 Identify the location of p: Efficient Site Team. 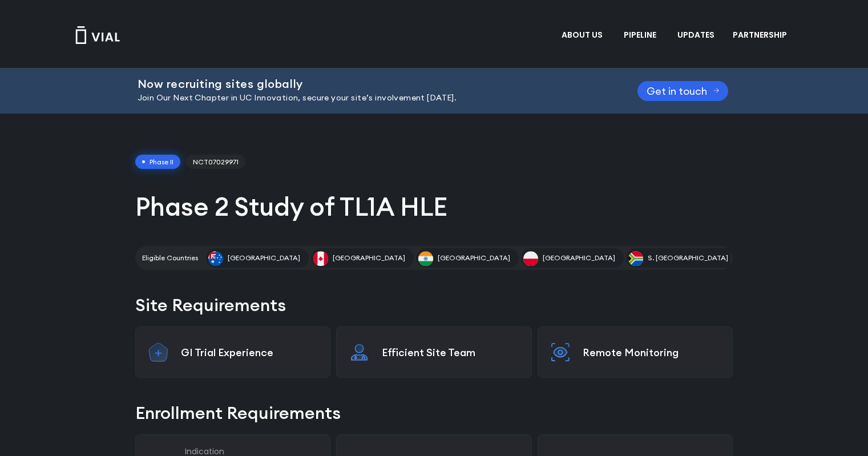
(451, 352).